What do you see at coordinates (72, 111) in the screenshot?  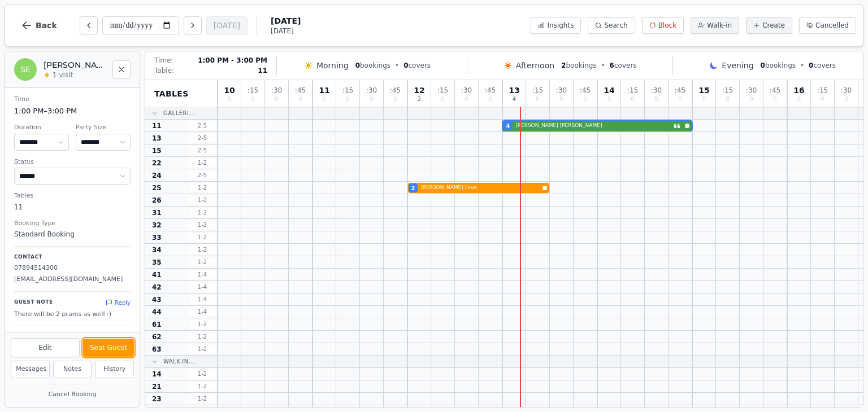 I see `dd: 1:00 PM – 3:00 PM` at bounding box center [72, 111].